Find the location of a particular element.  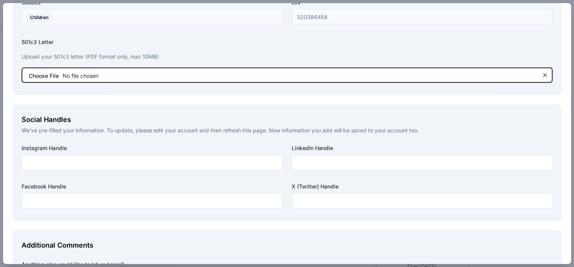

div: Additional Comments is located at coordinates (287, 246).